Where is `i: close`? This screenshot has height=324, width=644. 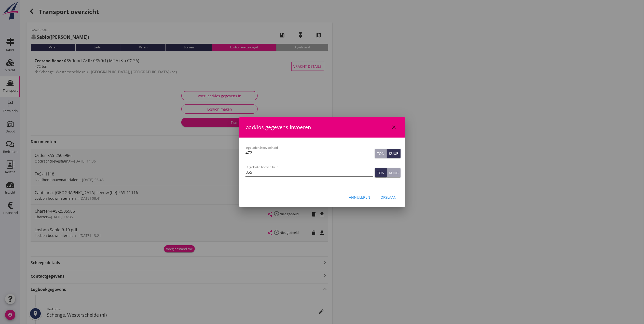
i: close is located at coordinates (394, 127).